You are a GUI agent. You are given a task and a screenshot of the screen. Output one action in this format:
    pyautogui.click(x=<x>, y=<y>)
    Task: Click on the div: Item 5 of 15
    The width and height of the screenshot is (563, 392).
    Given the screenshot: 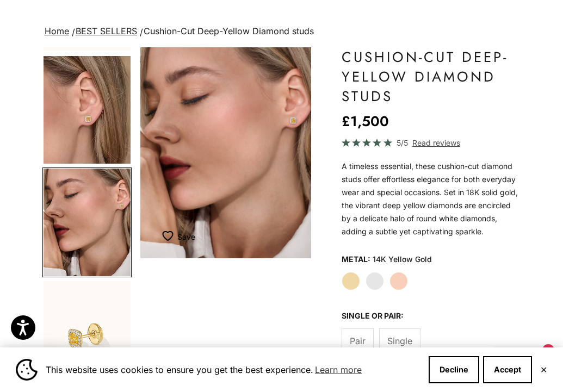 What is the action you would take?
    pyautogui.click(x=225, y=153)
    